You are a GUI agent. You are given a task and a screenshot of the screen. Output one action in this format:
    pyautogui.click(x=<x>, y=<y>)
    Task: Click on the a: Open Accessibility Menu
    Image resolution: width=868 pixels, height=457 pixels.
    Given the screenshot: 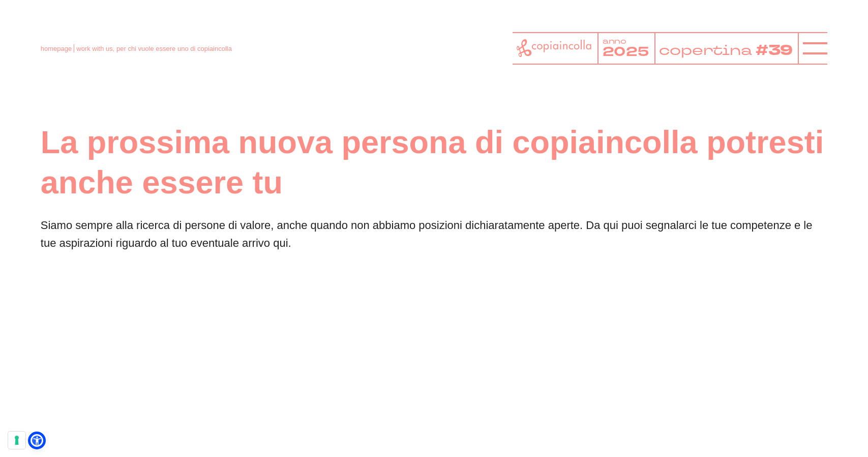 What is the action you would take?
    pyautogui.click(x=37, y=440)
    